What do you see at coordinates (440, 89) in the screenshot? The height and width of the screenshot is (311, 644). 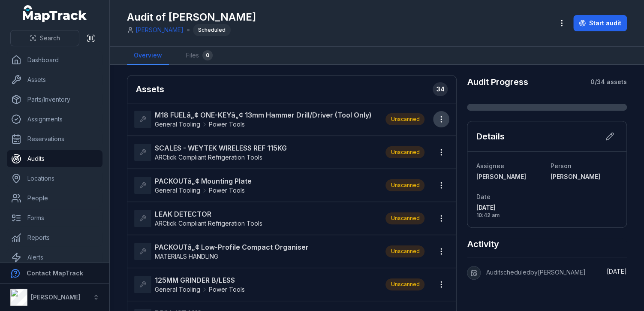 I see `div: 34` at bounding box center [440, 89].